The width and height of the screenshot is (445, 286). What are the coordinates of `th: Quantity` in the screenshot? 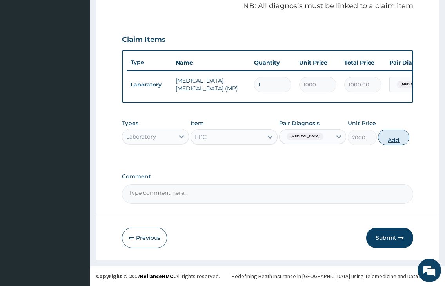 It's located at (272, 63).